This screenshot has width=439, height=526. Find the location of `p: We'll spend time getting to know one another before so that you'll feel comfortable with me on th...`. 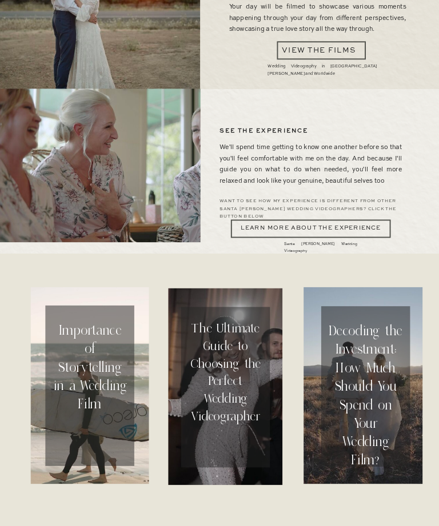

p: We'll spend time getting to know one another before so that you'll feel comfortable with me on th... is located at coordinates (310, 164).